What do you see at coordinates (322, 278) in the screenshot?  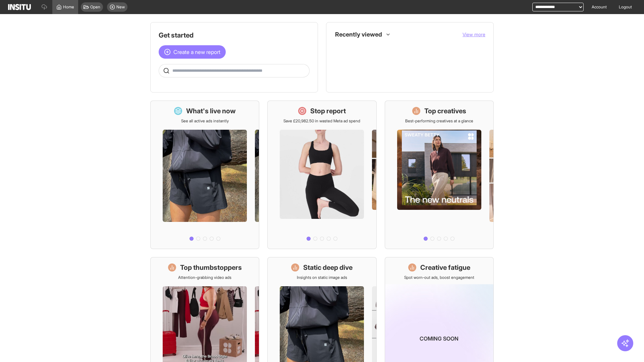 I see `p: Insights on static image ads` at bounding box center [322, 278].